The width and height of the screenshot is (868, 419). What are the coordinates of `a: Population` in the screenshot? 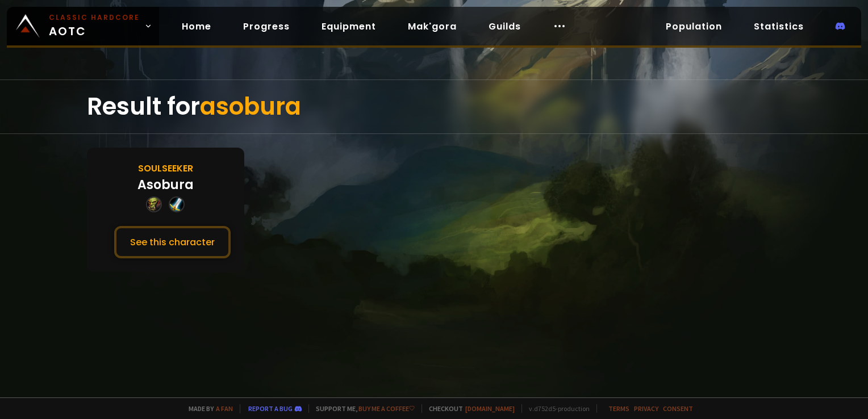 It's located at (694, 26).